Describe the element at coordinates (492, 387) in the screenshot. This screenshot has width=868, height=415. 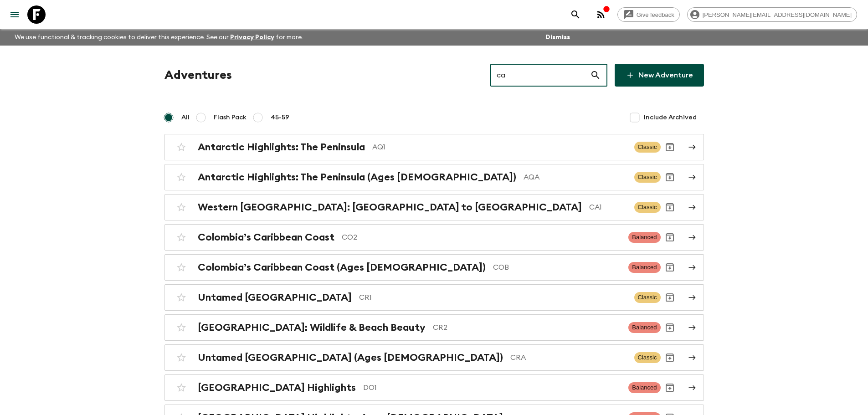
I see `p: DO1` at that location.